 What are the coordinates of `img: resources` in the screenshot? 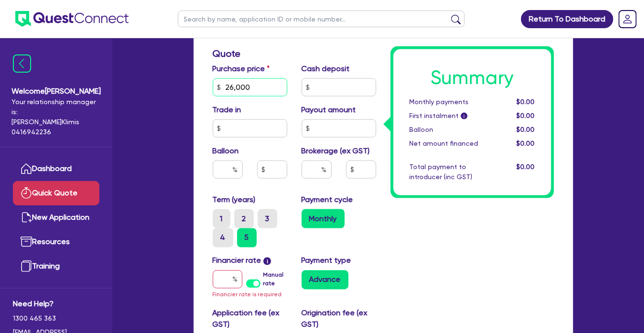 It's located at (26, 242).